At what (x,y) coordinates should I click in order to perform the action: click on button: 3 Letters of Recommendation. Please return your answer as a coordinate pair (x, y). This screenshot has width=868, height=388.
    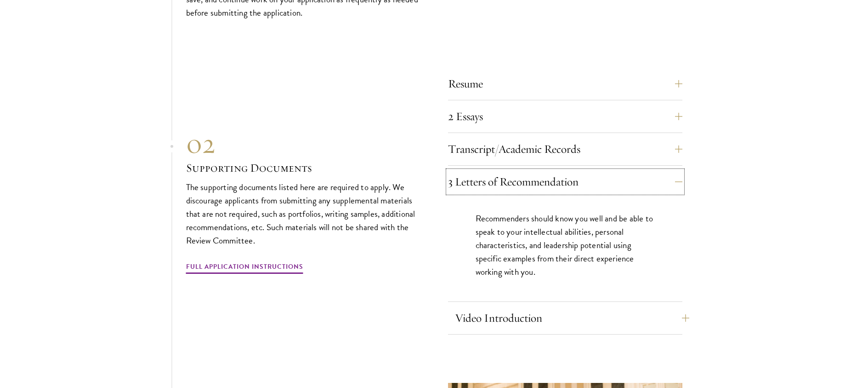
    Looking at the image, I should click on (565, 182).